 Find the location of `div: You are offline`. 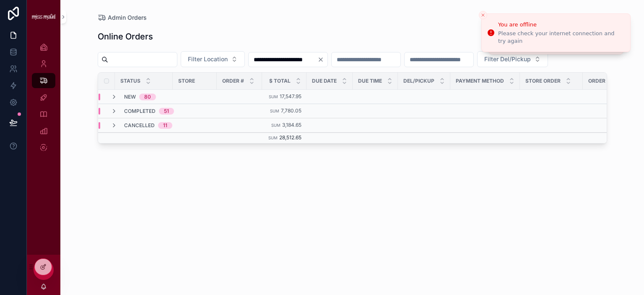

div: You are offline is located at coordinates (560, 25).